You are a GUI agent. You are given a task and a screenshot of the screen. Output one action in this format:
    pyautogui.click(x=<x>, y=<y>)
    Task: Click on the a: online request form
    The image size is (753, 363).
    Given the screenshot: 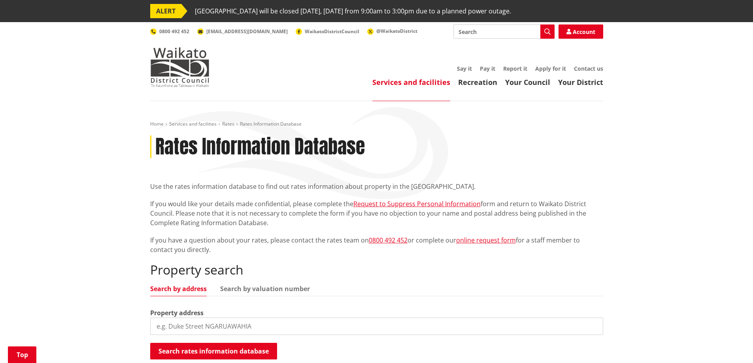 What is the action you would take?
    pyautogui.click(x=486, y=240)
    